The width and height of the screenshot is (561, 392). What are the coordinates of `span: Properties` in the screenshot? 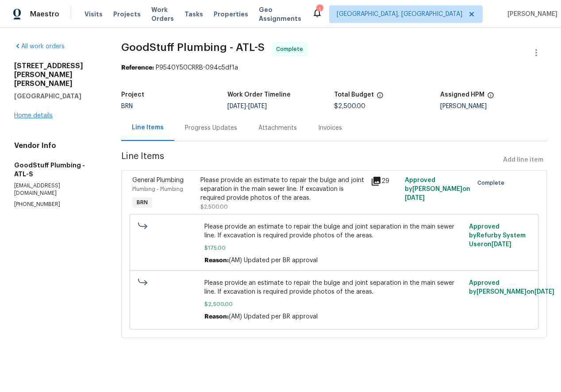 It's located at (231, 14).